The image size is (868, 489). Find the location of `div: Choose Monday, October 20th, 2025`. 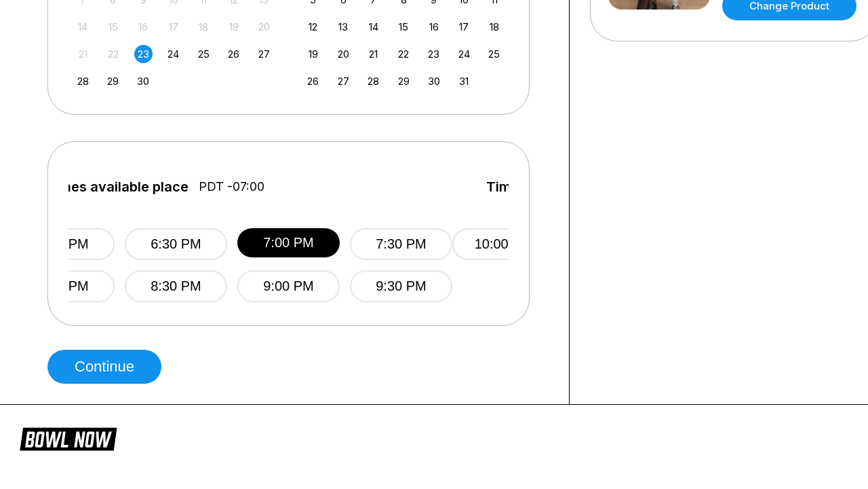

div: Choose Monday, October 20th, 2025 is located at coordinates (344, 54).